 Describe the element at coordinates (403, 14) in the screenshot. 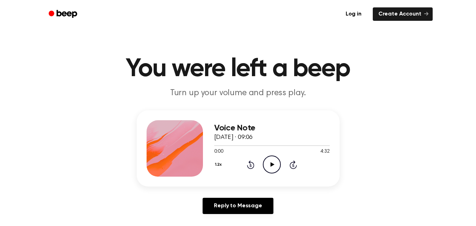

I see `a: Create Account` at that location.